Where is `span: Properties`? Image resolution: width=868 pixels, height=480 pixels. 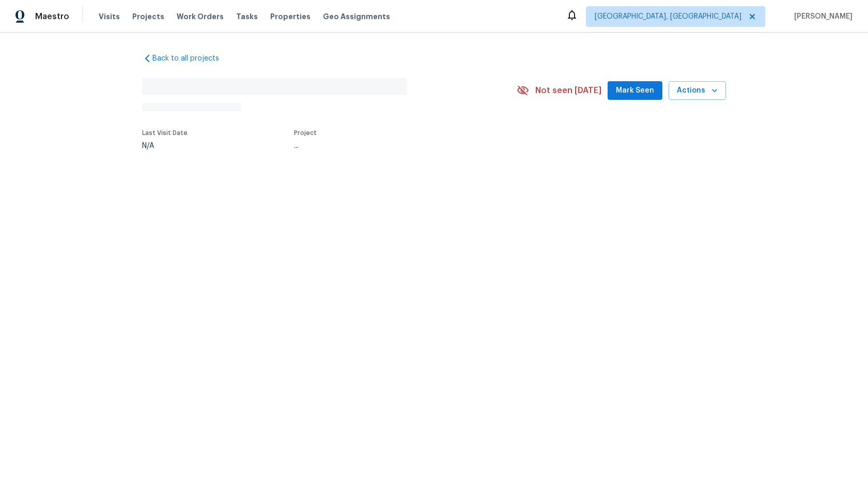 span: Properties is located at coordinates (291, 17).